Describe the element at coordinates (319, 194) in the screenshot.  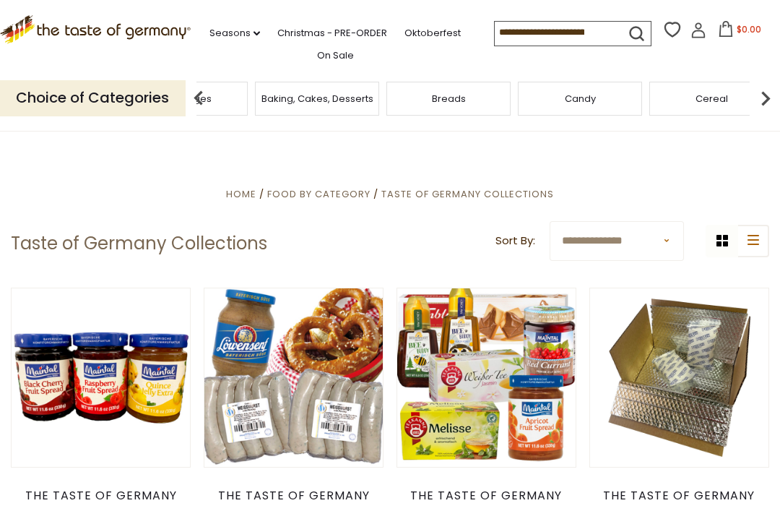
I see `span: Food By Category` at that location.